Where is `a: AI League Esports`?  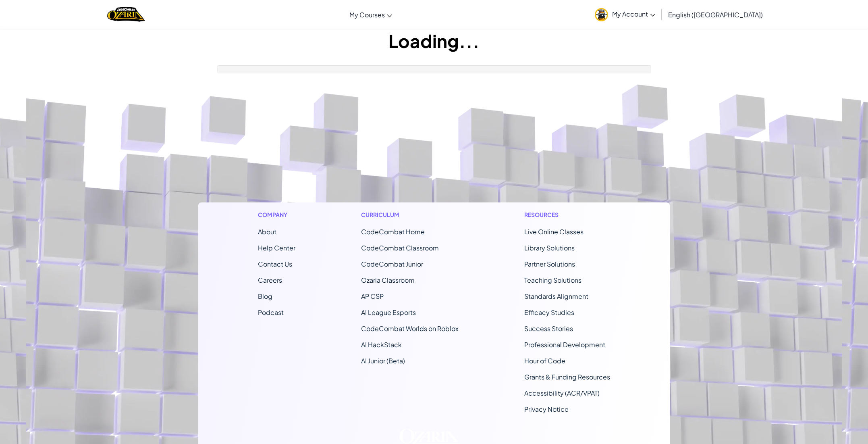 a: AI League Esports is located at coordinates (389, 312).